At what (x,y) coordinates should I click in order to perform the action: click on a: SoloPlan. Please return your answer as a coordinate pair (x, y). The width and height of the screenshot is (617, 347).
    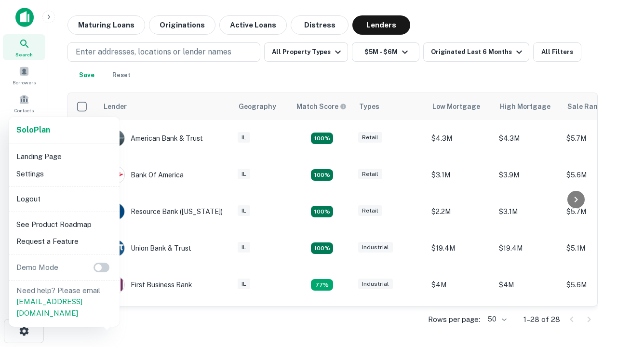
    Looking at the image, I should click on (33, 130).